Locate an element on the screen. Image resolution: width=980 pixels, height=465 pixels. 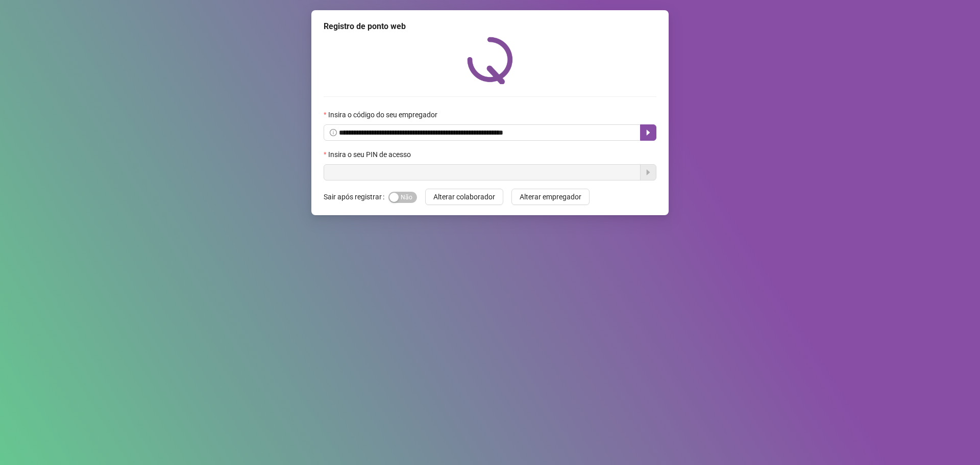
span: Alterar empregador is located at coordinates (550, 197).